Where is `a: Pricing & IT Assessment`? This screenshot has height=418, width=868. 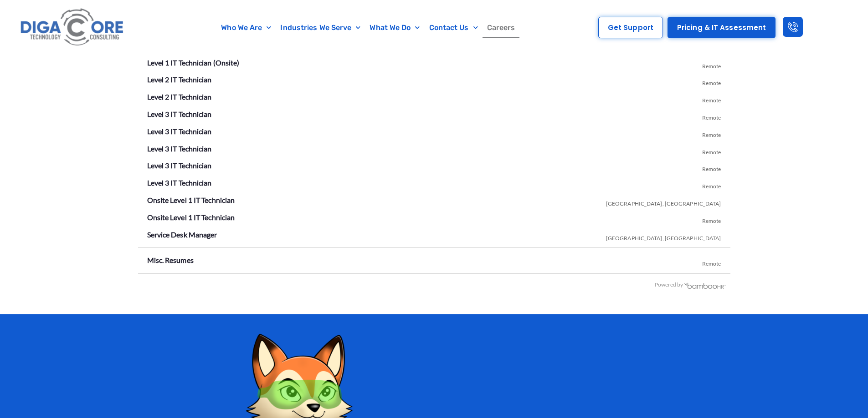
a: Pricing & IT Assessment is located at coordinates (722, 27).